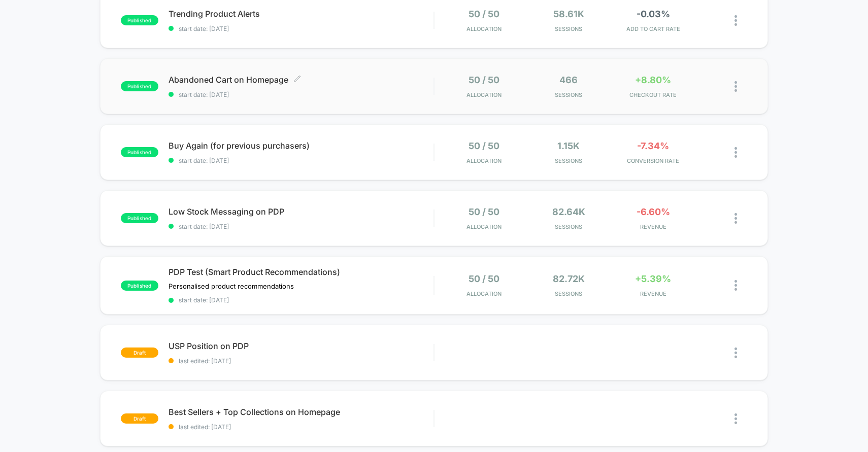 The image size is (868, 452). Describe the element at coordinates (301, 80) in the screenshot. I see `span: Abandoned Cart on Homepage` at that location.